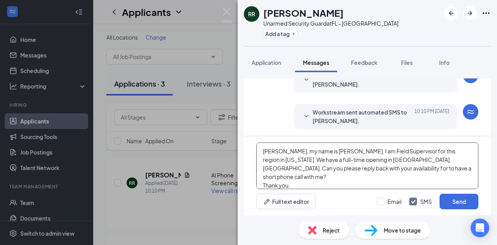  I want to click on svg: WorkstreamLogo, so click(470, 112).